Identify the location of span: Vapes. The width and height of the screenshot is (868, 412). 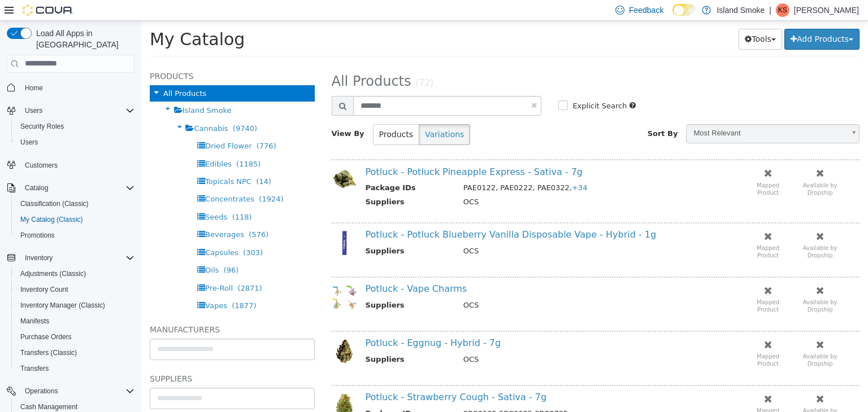
(74, 285).